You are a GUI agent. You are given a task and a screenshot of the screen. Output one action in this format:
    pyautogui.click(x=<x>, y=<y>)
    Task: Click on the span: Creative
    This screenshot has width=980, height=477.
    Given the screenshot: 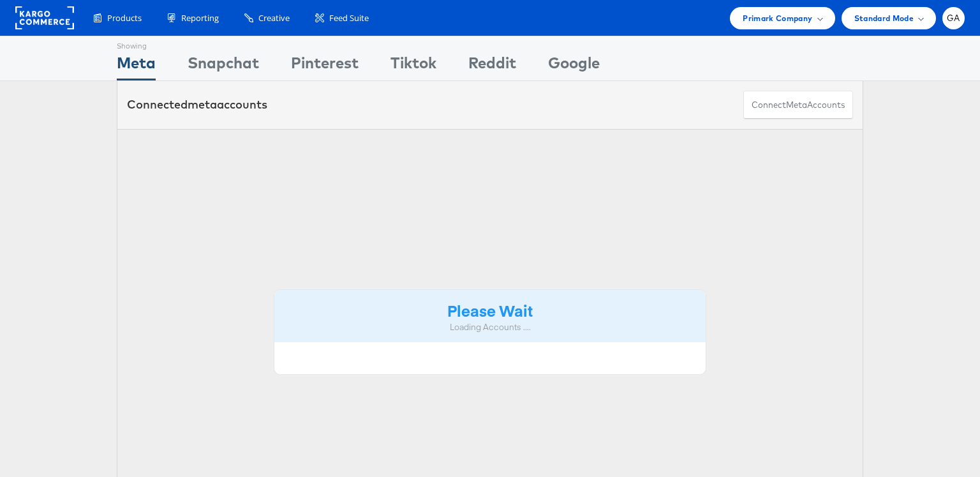 What is the action you would take?
    pyautogui.click(x=274, y=18)
    